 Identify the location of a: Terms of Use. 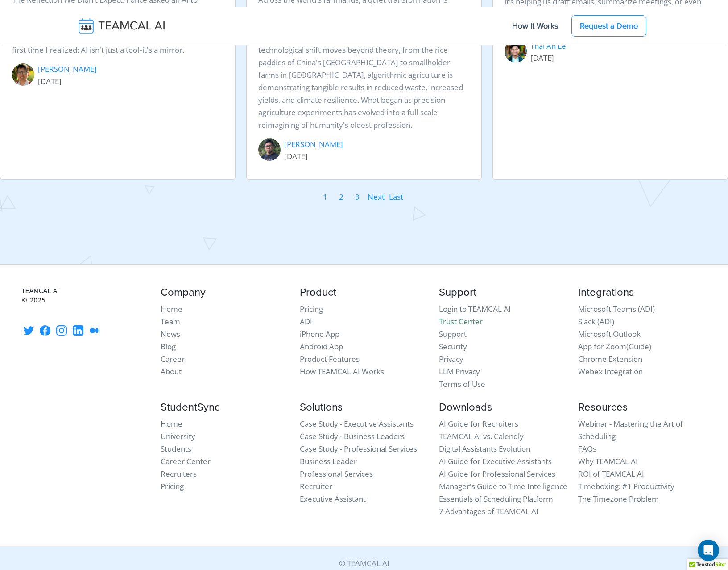
(462, 383).